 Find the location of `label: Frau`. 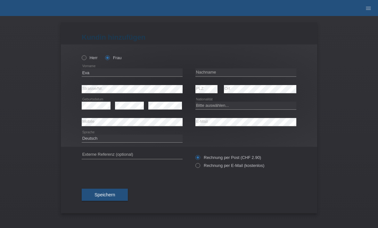

label: Frau is located at coordinates (113, 58).